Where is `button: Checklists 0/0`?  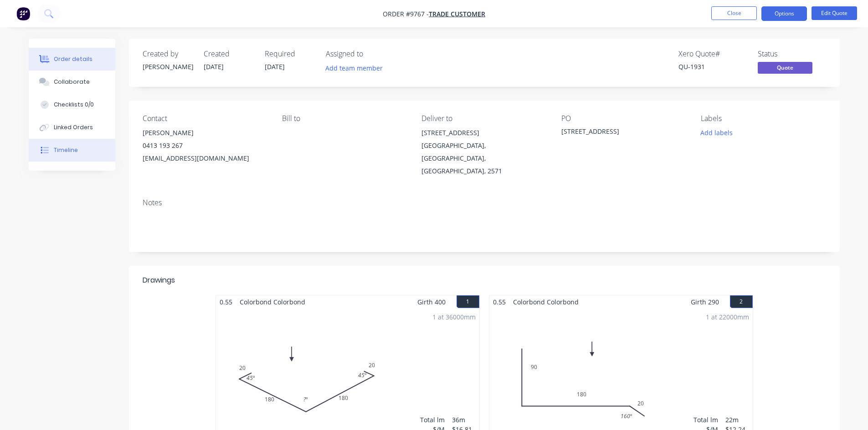 button: Checklists 0/0 is located at coordinates (72, 105).